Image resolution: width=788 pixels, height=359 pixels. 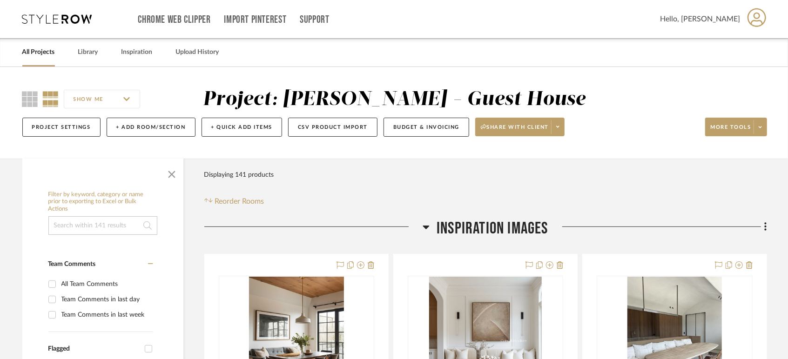 What do you see at coordinates (493, 229) in the screenshot?
I see `span: Inspiration Images` at bounding box center [493, 229].